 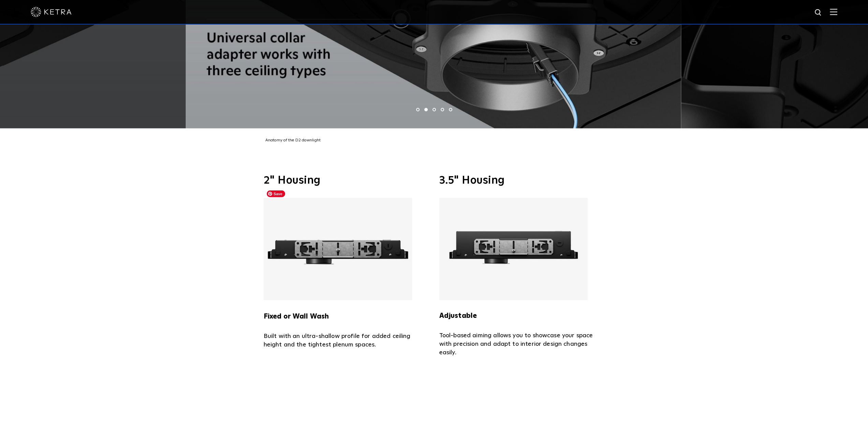 What do you see at coordinates (296, 317) in the screenshot?
I see `strong: Fixed or Wall Wash` at bounding box center [296, 317].